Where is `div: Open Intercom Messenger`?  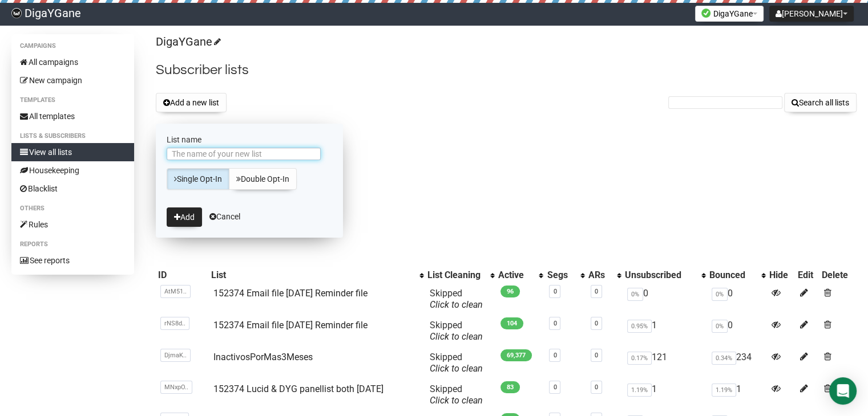
div: Open Intercom Messenger is located at coordinates (842, 391).